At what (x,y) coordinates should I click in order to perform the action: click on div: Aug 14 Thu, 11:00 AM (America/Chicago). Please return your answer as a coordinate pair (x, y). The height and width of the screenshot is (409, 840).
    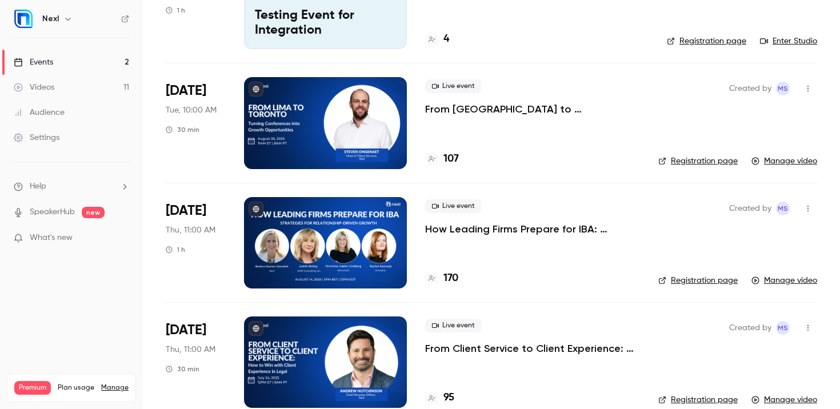
    Looking at the image, I should click on (195, 243).